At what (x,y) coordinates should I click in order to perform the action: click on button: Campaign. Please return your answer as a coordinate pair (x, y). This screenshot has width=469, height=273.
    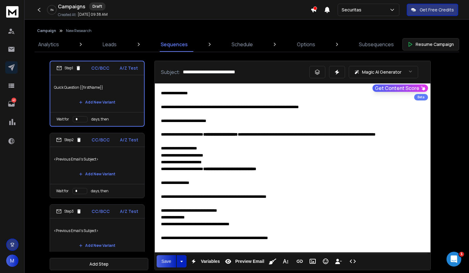
    Looking at the image, I should click on (47, 31).